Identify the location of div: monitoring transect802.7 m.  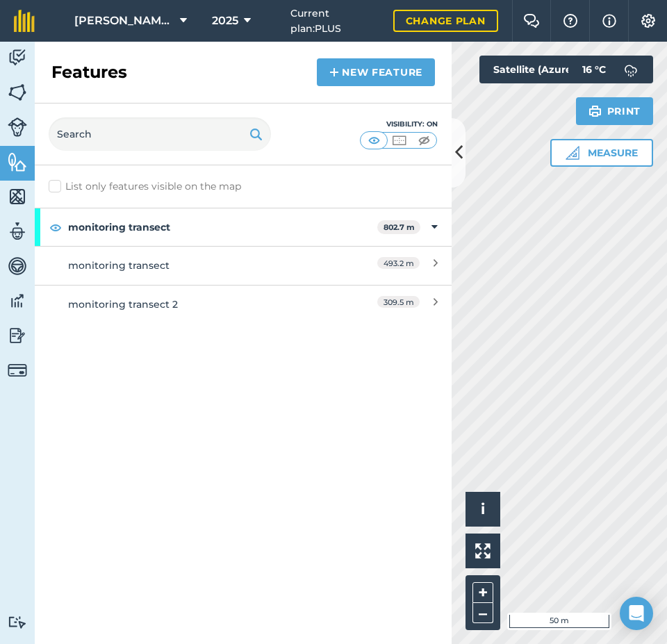
(243, 227).